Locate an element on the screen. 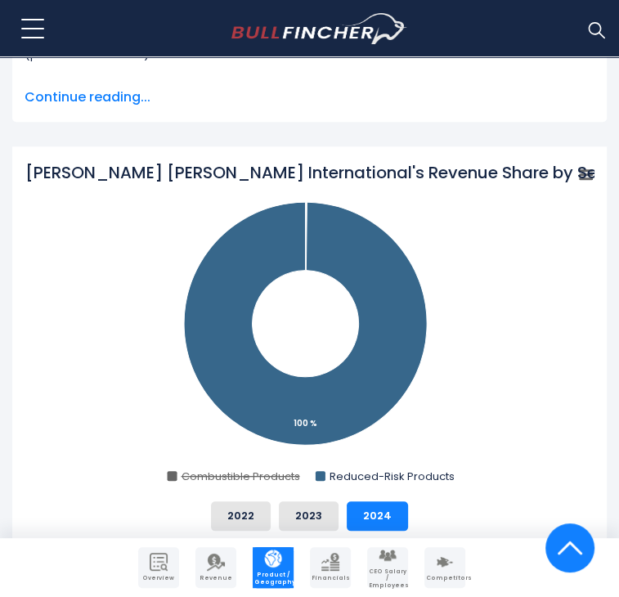  span: Overview is located at coordinates (159, 578).